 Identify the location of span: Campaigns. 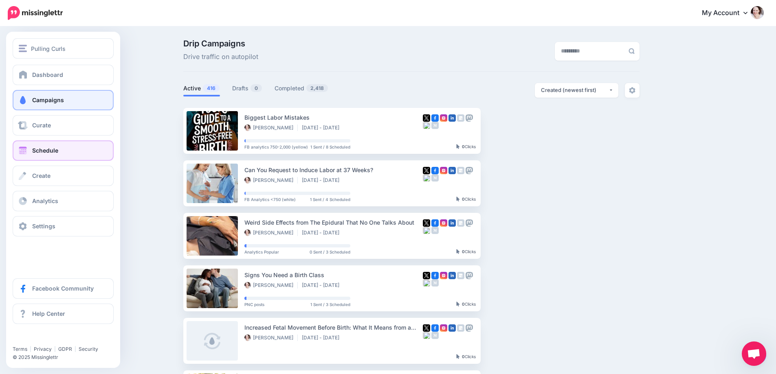
(48, 100).